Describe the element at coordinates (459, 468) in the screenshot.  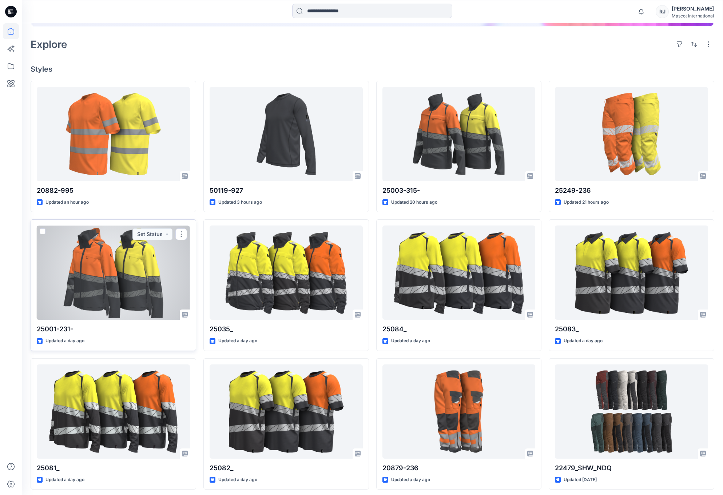
I see `p: 20879-236` at that location.